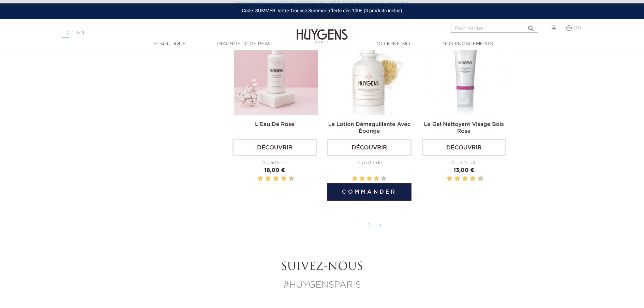  What do you see at coordinates (468, 44) in the screenshot?
I see `a: Nos engagements` at bounding box center [468, 44].